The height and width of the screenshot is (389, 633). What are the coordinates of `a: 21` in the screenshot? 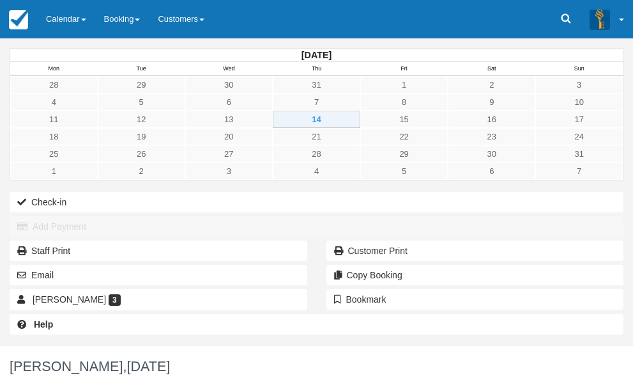 It's located at (316, 136).